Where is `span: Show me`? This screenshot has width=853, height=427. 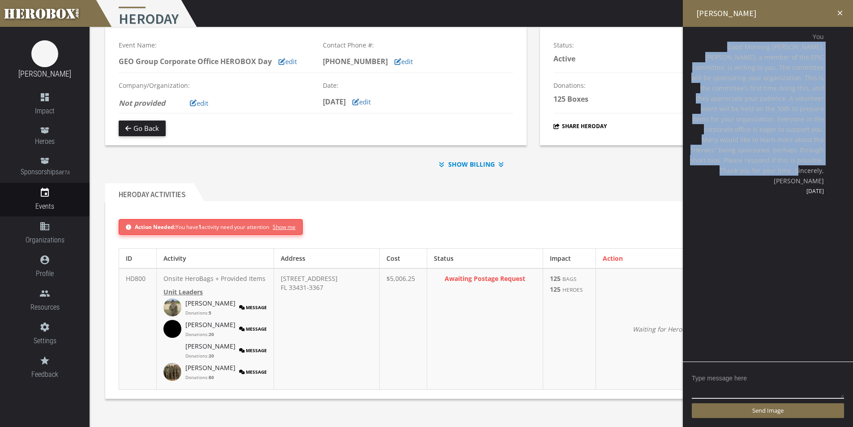
span: Show me is located at coordinates (286, 227).